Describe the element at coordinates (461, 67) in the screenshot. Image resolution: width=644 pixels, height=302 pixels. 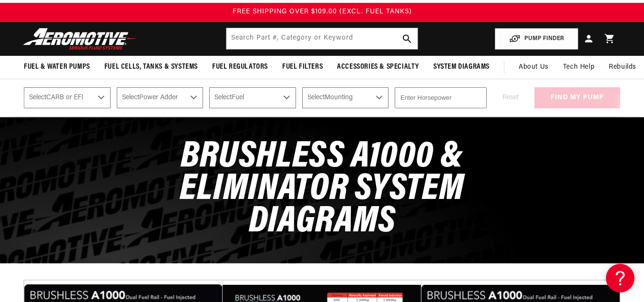
I see `summary: System Diagrams` at that location.